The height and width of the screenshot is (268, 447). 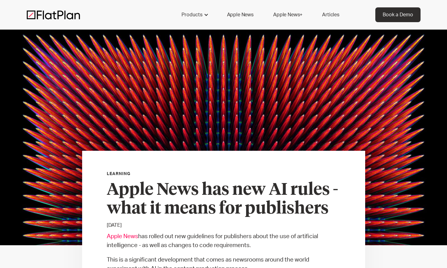 What do you see at coordinates (330, 15) in the screenshot?
I see `a: Articles` at bounding box center [330, 15].